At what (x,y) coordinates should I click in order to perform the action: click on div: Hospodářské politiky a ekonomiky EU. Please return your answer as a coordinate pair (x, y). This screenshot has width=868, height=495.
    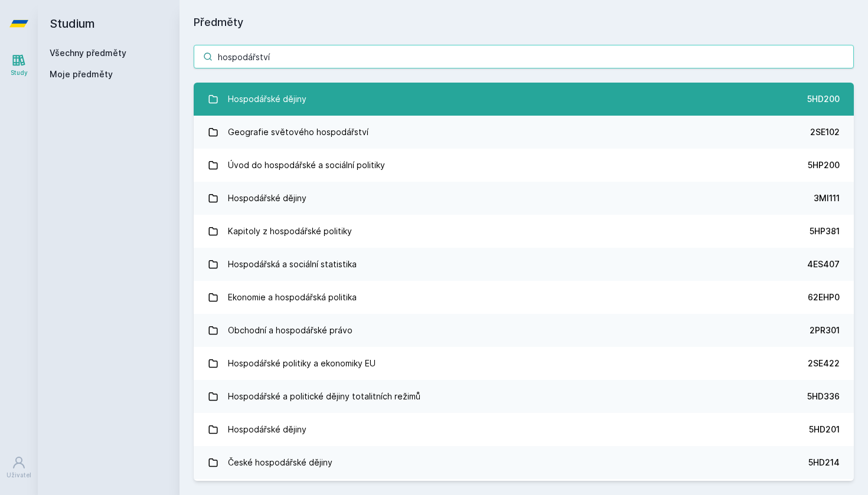
    Looking at the image, I should click on (302, 364).